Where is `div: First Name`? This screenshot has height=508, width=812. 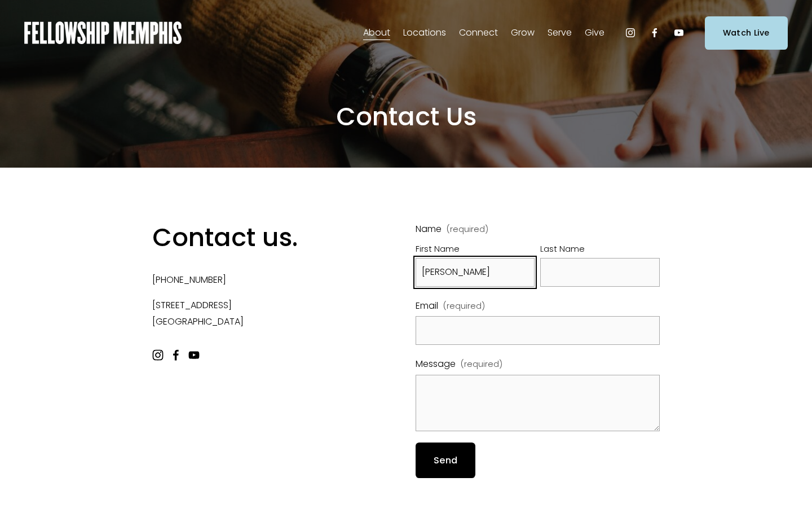 div: First Name is located at coordinates (475, 250).